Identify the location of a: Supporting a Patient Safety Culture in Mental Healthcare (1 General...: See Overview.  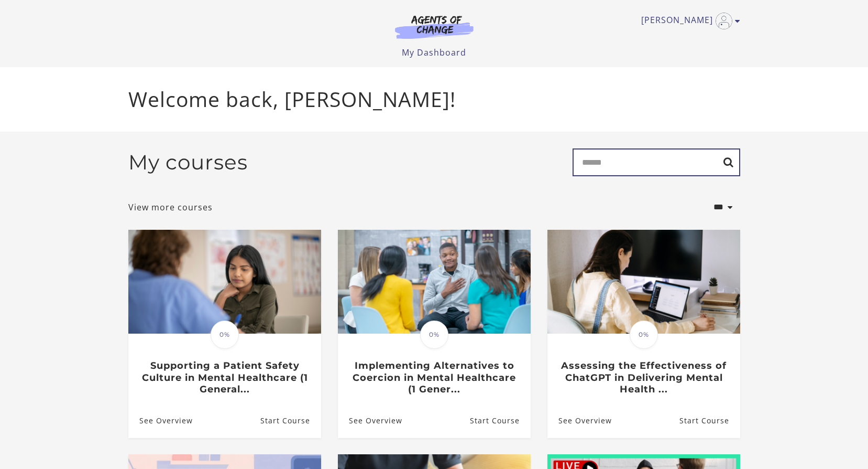
(160, 420).